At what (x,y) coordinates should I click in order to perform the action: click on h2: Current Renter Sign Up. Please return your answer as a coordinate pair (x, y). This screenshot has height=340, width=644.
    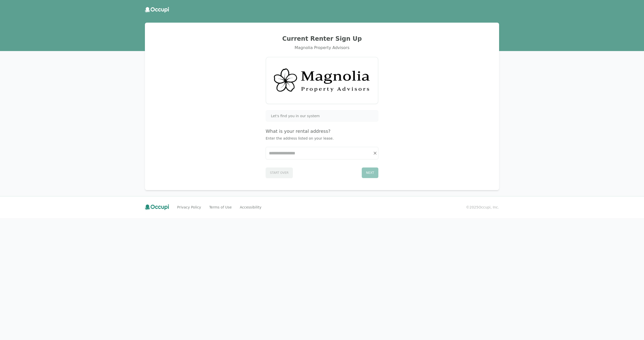
    Looking at the image, I should click on (322, 38).